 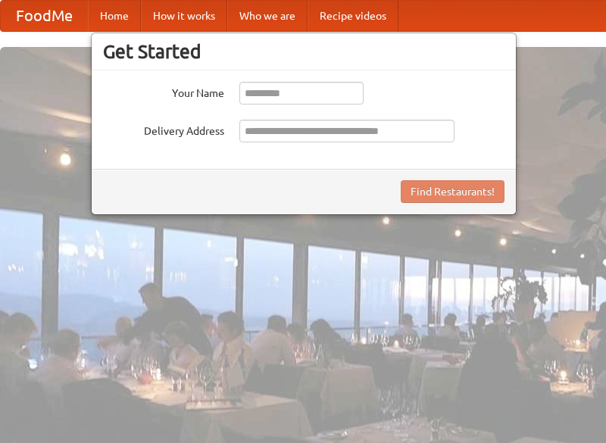 What do you see at coordinates (164, 91) in the screenshot?
I see `label: Your Name` at bounding box center [164, 91].